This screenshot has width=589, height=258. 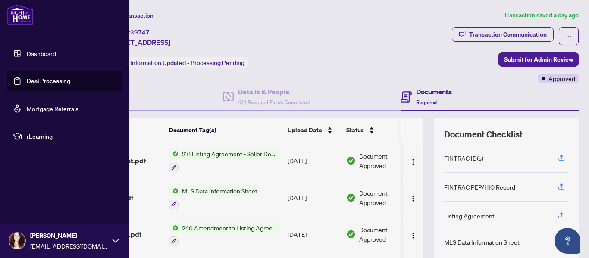 What do you see at coordinates (379, 130) in the screenshot?
I see `th: Status` at bounding box center [379, 130].